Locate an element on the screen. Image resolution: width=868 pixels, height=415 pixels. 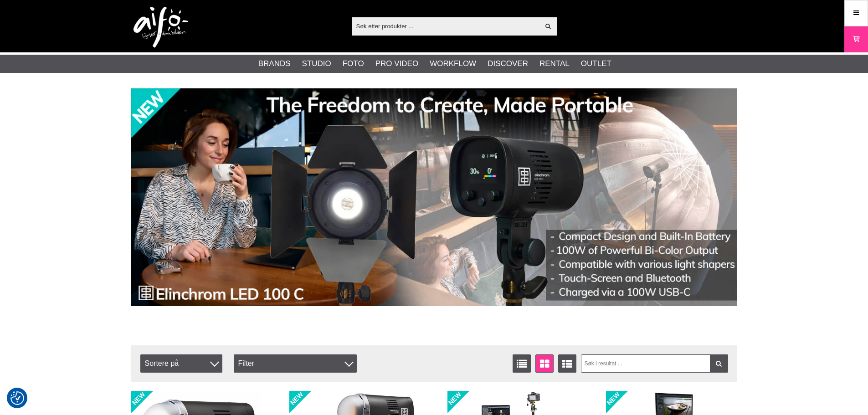
a: Vindusvisning is located at coordinates (544, 364).